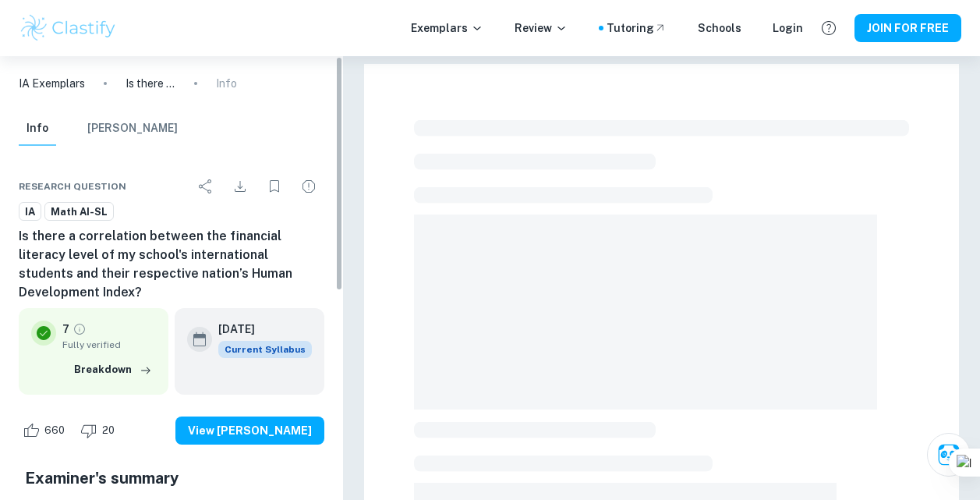 This screenshot has height=500, width=980. Describe the element at coordinates (265, 350) in the screenshot. I see `div: This exemplar is based on the current syllabus. Feel free to refer to it for inspiration/ideas wh...` at that location.